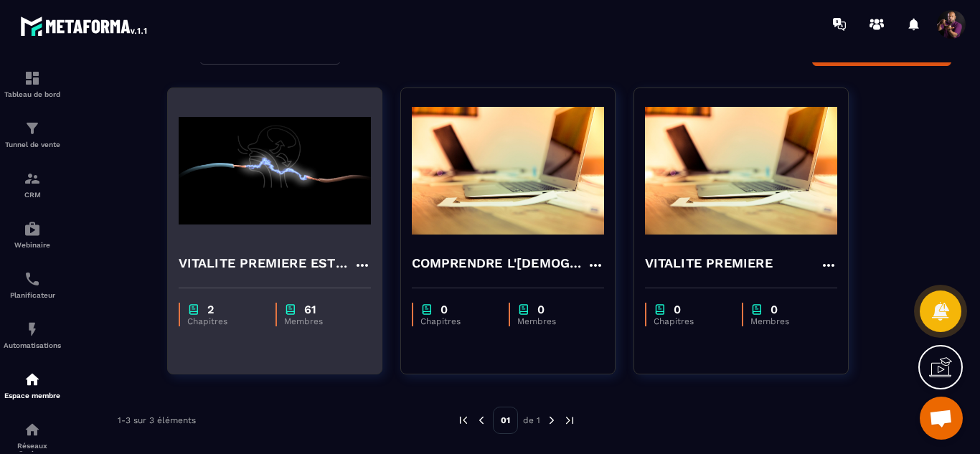 The width and height of the screenshot is (980, 454). I want to click on a: formationformationTunnel de vente, so click(32, 134).